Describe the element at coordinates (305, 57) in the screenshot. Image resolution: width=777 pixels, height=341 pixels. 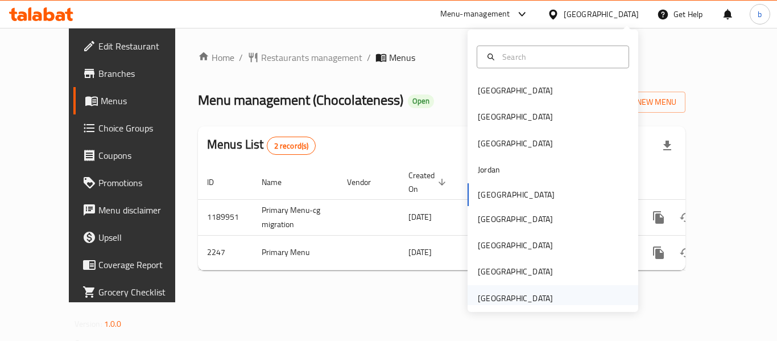
I see `a: Restaurants management` at that location.